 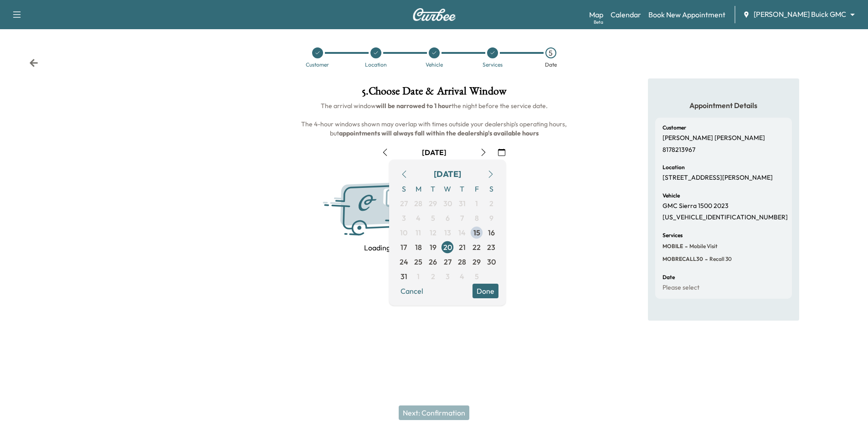 I want to click on div: Customer, so click(x=317, y=65).